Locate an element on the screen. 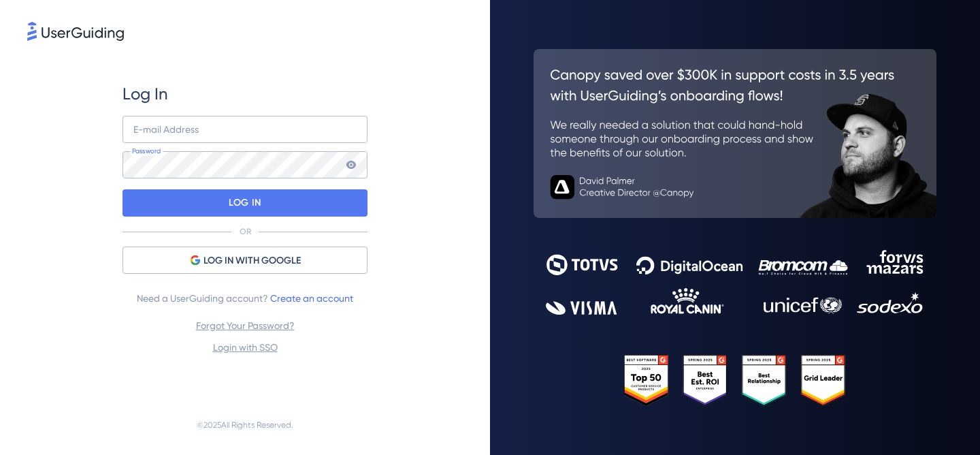  p: OR is located at coordinates (245, 231).